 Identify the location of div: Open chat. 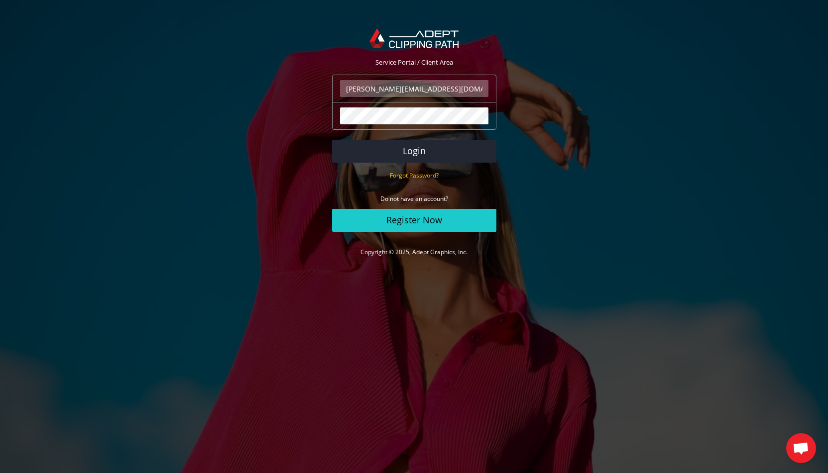
(801, 449).